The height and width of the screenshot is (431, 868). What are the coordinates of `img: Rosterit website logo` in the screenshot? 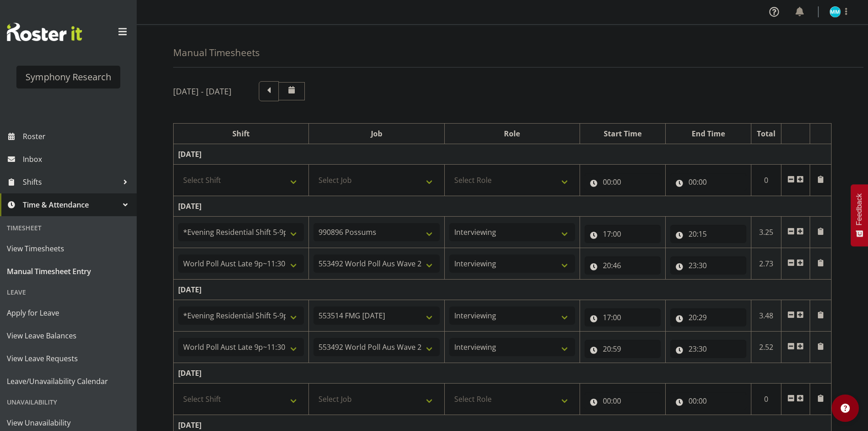 It's located at (44, 32).